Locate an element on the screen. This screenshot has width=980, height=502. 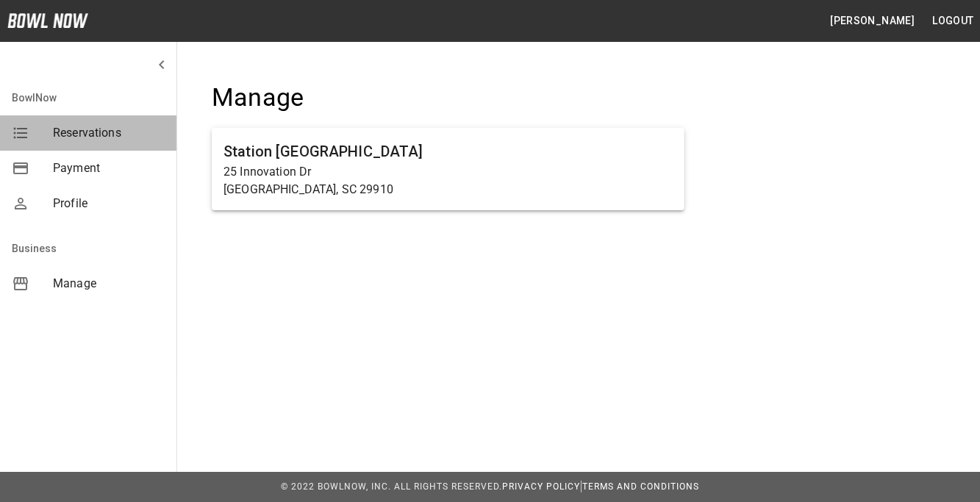
a: Terms and Conditions is located at coordinates (640, 486).